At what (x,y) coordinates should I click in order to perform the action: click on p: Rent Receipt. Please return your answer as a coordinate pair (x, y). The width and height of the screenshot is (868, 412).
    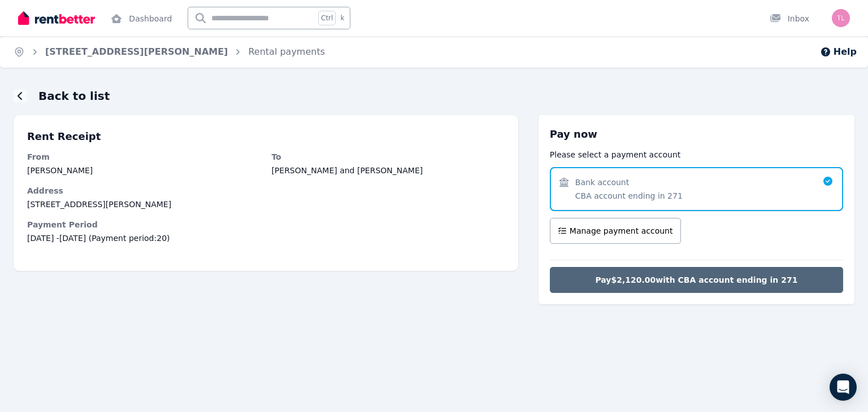
    Looking at the image, I should click on (266, 137).